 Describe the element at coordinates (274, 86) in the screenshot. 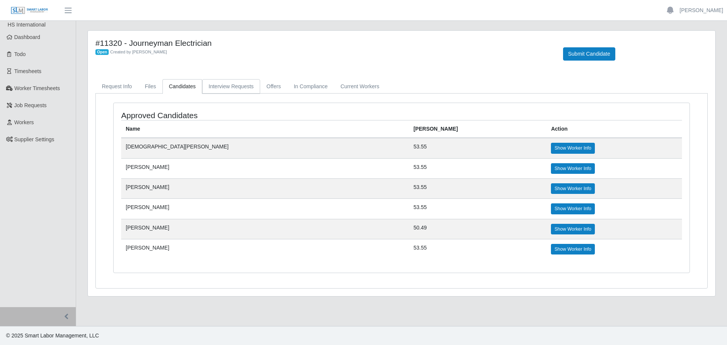

I see `a: Offers` at that location.